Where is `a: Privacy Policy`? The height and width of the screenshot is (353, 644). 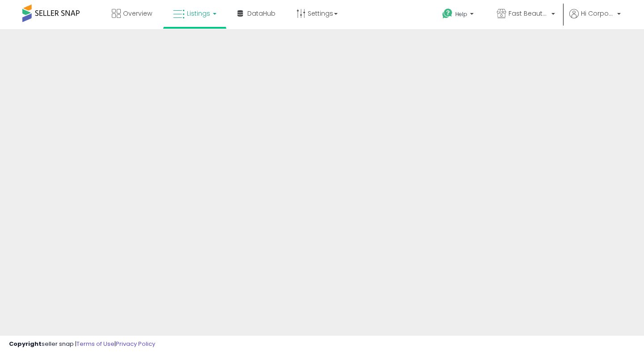
a: Privacy Policy is located at coordinates (136, 343).